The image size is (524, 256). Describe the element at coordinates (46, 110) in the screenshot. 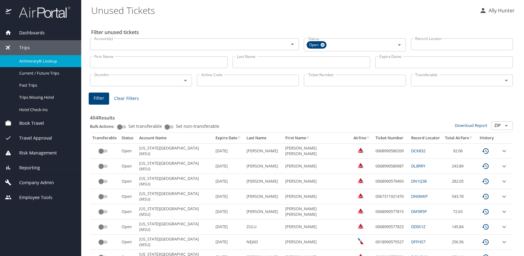

I see `span: Hotel Check-ins` at that location.